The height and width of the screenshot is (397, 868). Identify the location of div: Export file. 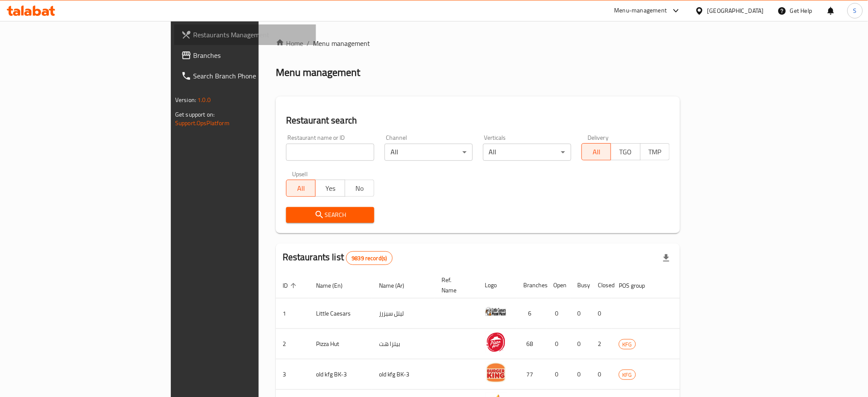
(666, 258).